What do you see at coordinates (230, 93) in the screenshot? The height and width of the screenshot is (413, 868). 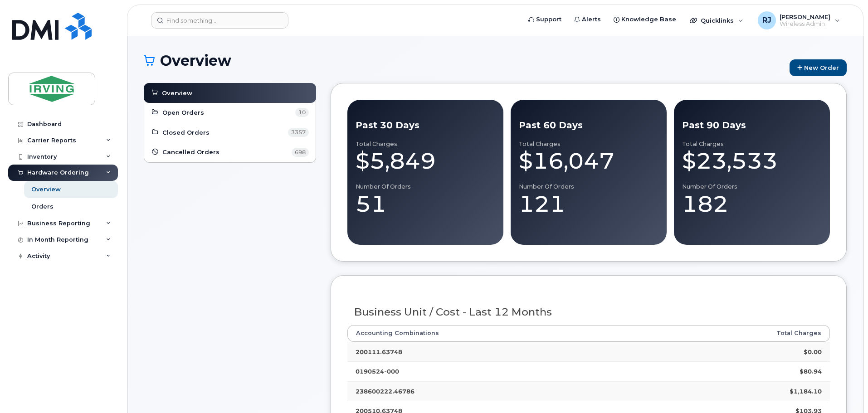 I see `a: Overview` at bounding box center [230, 93].